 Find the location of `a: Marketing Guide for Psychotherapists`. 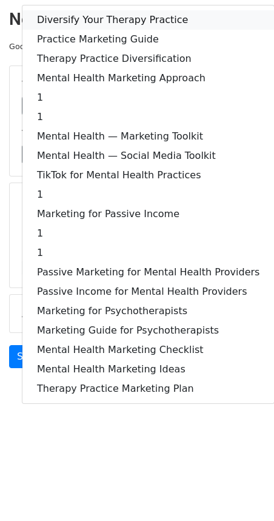

a: Marketing Guide for Psychotherapists is located at coordinates (148, 331).